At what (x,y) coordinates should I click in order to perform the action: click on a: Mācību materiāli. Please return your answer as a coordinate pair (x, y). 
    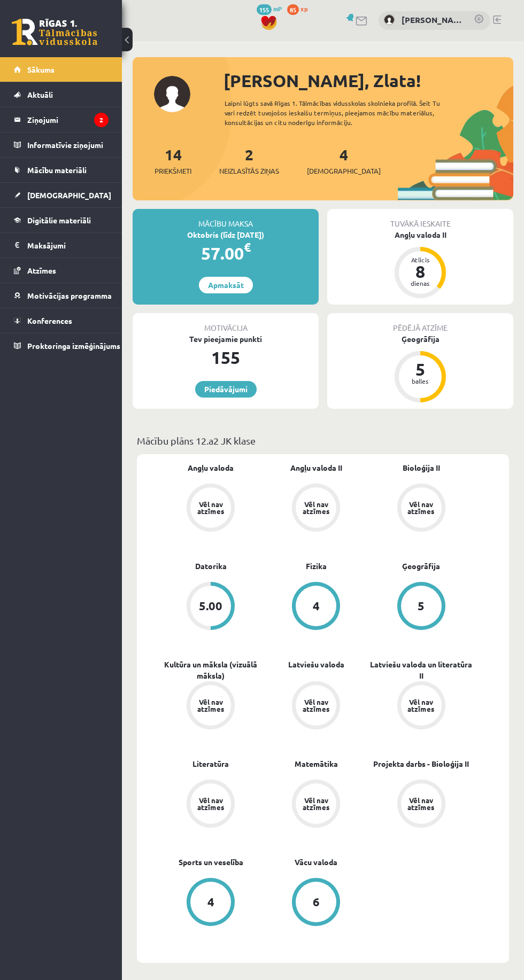
    Looking at the image, I should click on (61, 170).